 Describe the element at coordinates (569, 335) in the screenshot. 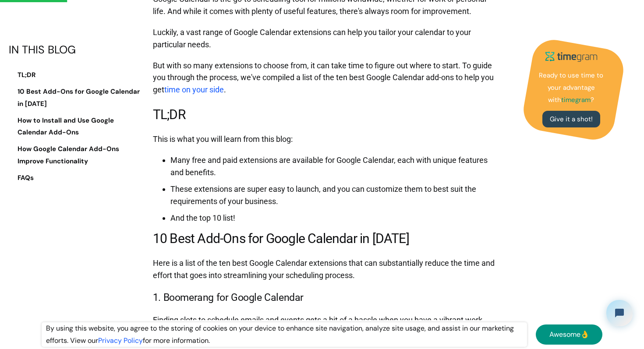

I see `a: Awesome👌` at that location.